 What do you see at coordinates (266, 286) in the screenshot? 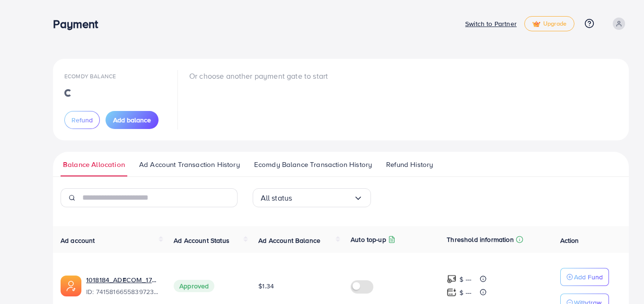
I see `span: $1.34` at bounding box center [266, 286].